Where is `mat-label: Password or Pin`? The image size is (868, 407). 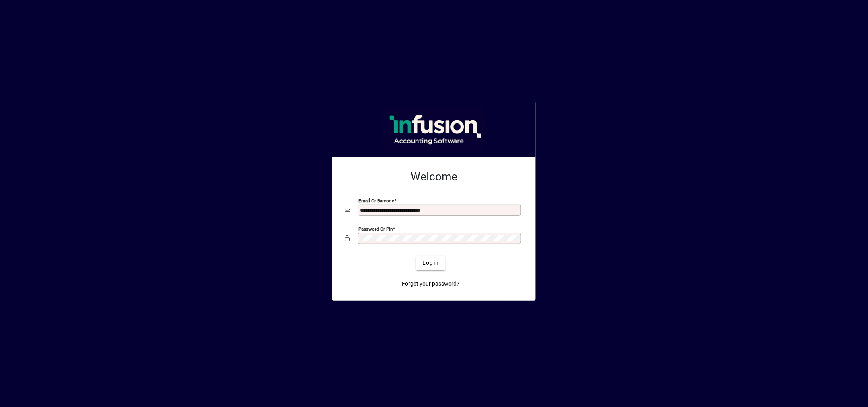 mat-label: Password or Pin is located at coordinates (375, 229).